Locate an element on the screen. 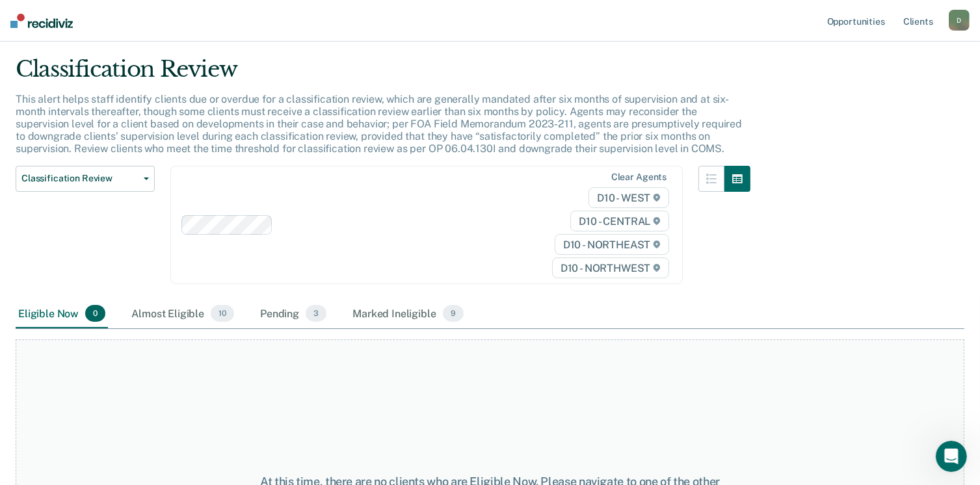  p: This alert helps staff identify clients due or overdue for a classification review, which are gen... is located at coordinates (379, 124).